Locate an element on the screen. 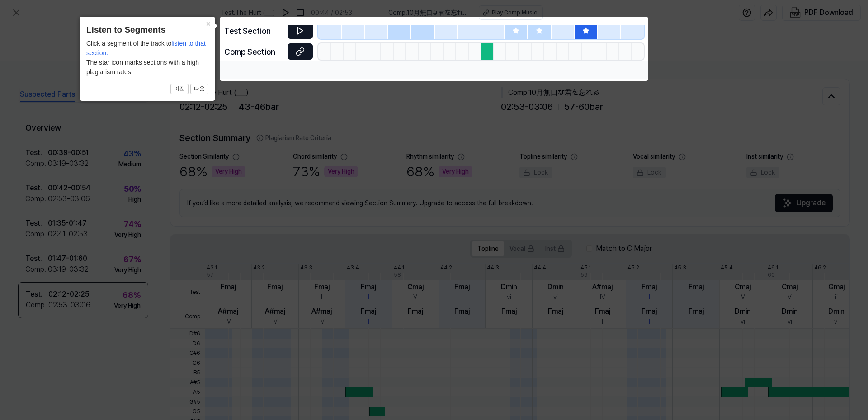  span: listen to that section. is located at coordinates (146, 48).